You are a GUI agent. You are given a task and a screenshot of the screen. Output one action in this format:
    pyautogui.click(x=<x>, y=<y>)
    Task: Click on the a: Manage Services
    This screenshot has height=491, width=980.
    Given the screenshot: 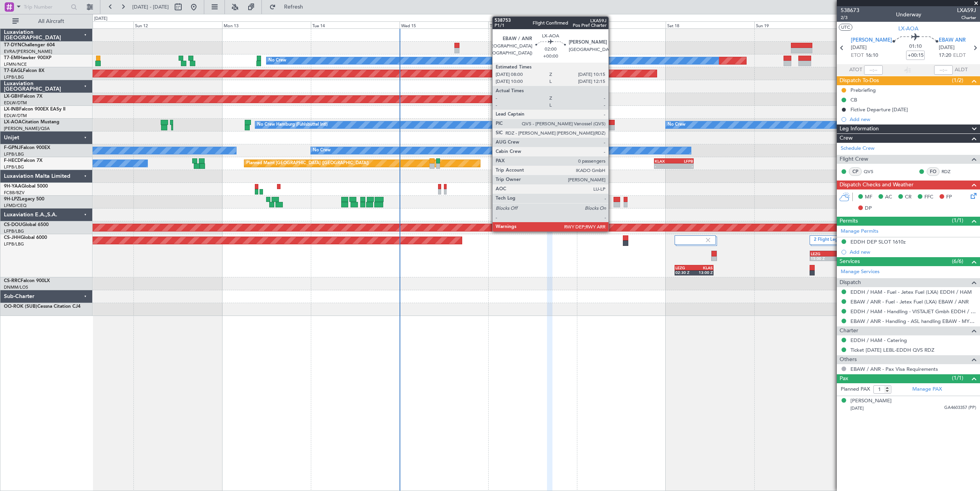 What is the action you would take?
    pyautogui.click(x=860, y=272)
    